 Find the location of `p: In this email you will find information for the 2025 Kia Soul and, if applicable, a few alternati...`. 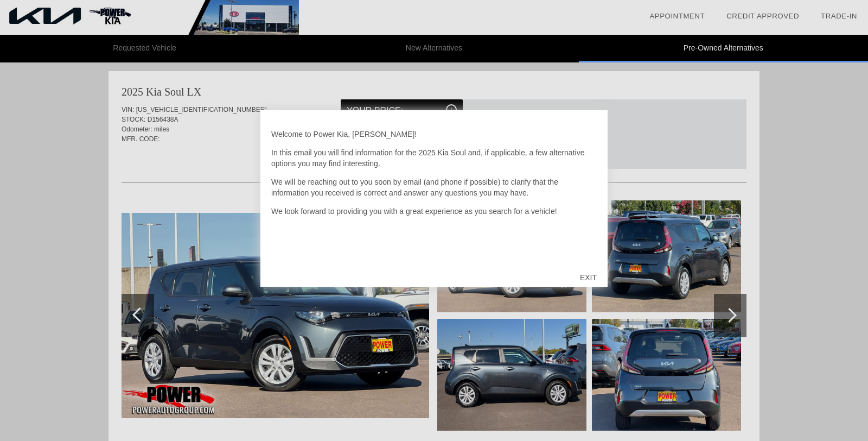

p: In this email you will find information for the 2025 Kia Soul and, if applicable, a few alternati... is located at coordinates (434, 158).